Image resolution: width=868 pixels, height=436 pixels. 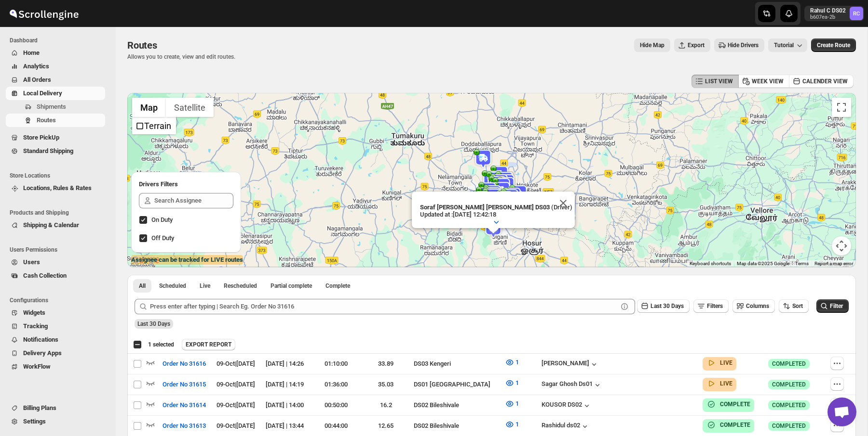 What do you see at coordinates (784, 45) in the screenshot?
I see `span: Tutorial` at bounding box center [784, 45].